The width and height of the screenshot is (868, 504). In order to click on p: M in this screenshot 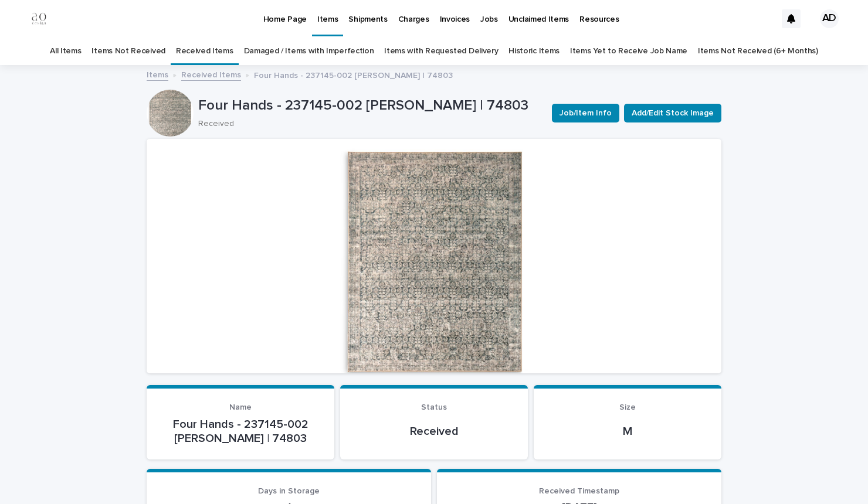, I will do `click(628, 431)`.